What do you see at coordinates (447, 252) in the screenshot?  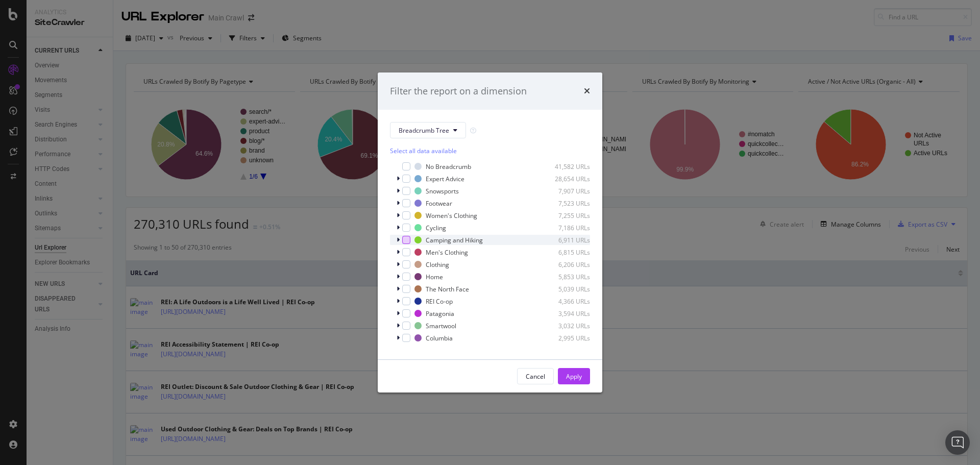 I see `div: Men's Clothing` at bounding box center [447, 252].